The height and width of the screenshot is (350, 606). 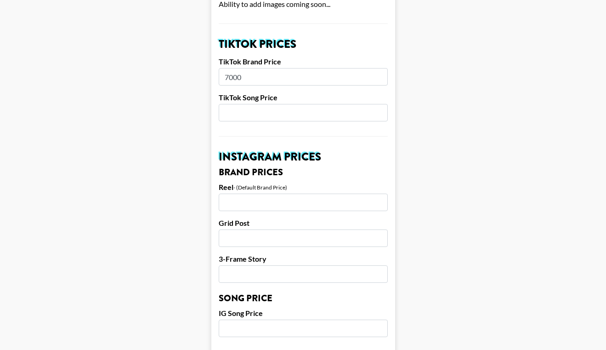 I want to click on h3: Brand Prices, so click(x=303, y=172).